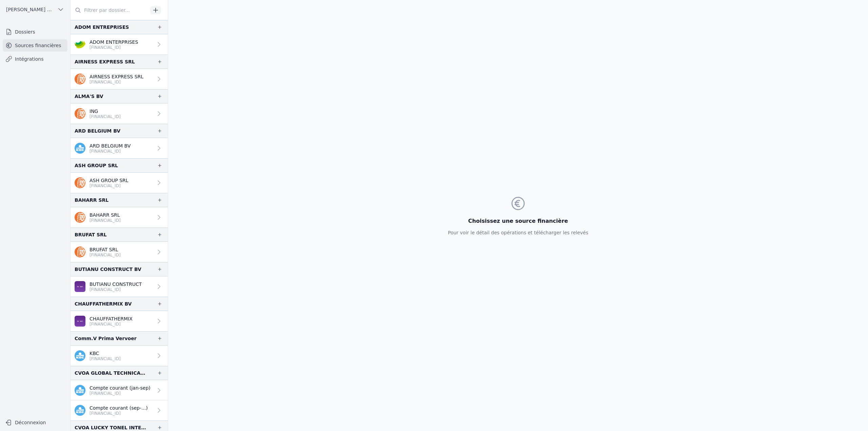 This screenshot has height=431, width=868. I want to click on p: AIRNESS EXPRESS SRL, so click(116, 77).